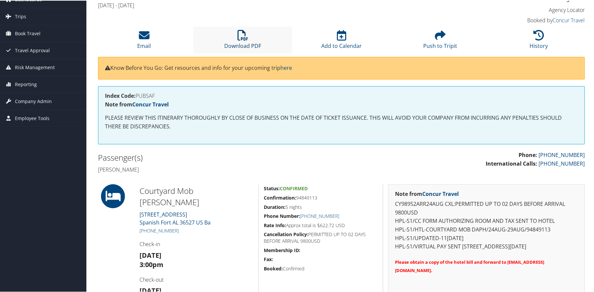 The height and width of the screenshot is (292, 594). What do you see at coordinates (280, 197) in the screenshot?
I see `strong: Confirmation:` at bounding box center [280, 197].